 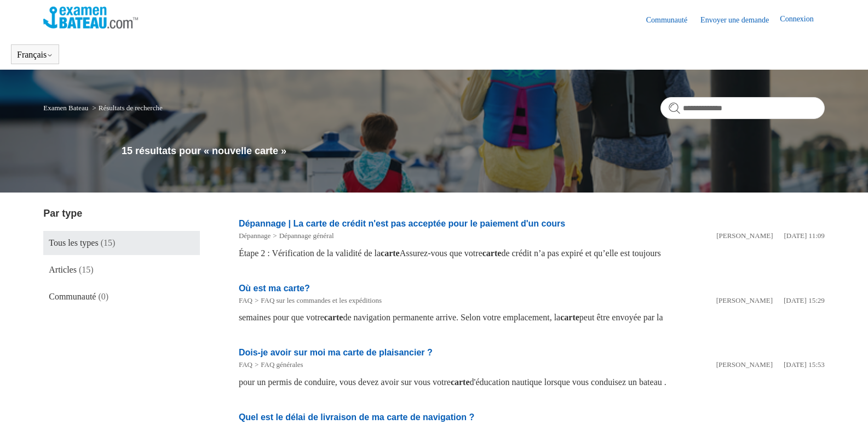 I want to click on div: Live chat, so click(x=846, y=401).